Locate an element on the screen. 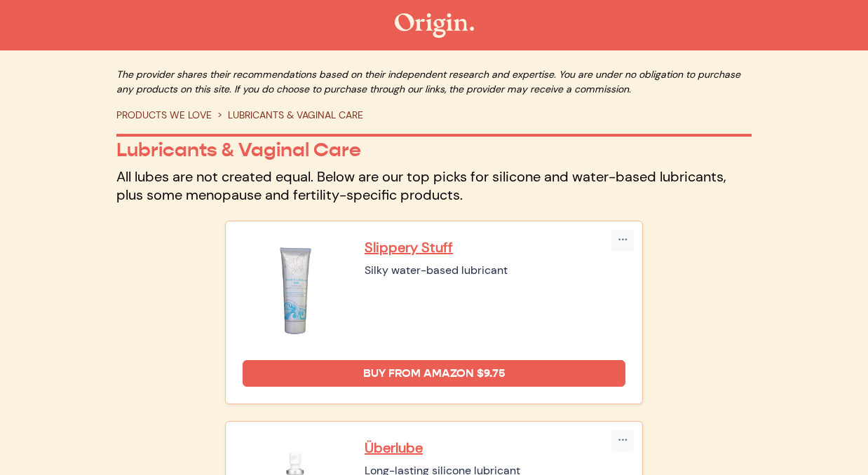  img: Slippery Stuff is located at coordinates (295, 291).